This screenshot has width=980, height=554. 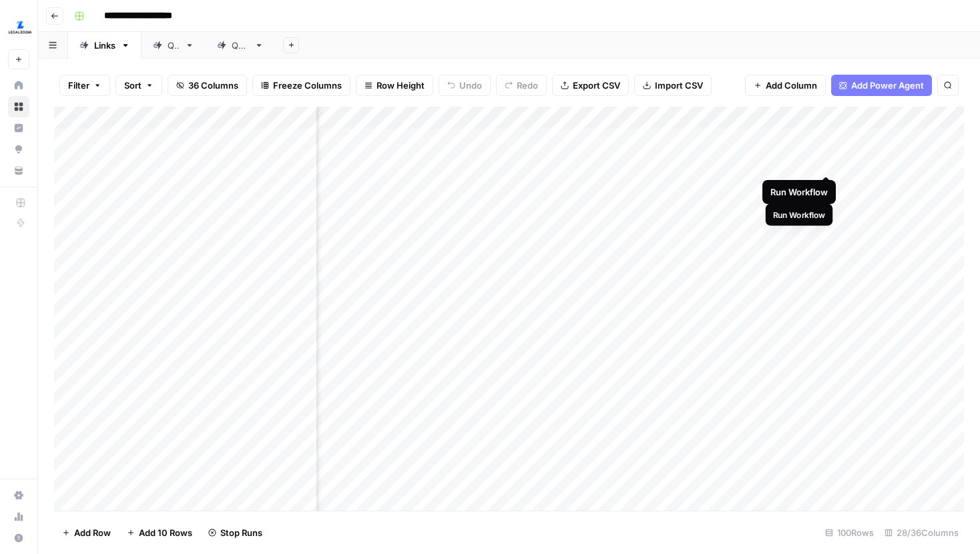 What do you see at coordinates (174, 46) in the screenshot?
I see `a: QA` at bounding box center [174, 46].